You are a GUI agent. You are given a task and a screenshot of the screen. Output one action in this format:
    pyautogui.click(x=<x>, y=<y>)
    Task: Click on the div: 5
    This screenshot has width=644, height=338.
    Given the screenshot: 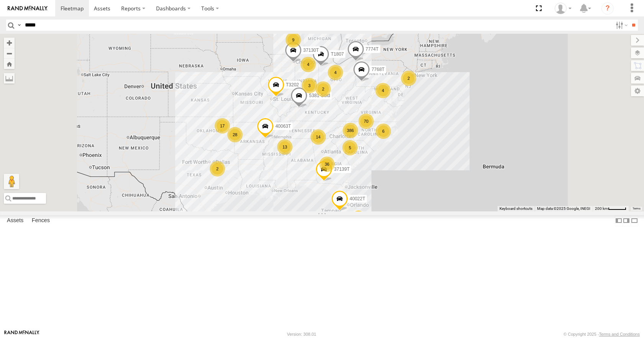 What is the action you would take?
    pyautogui.click(x=350, y=148)
    